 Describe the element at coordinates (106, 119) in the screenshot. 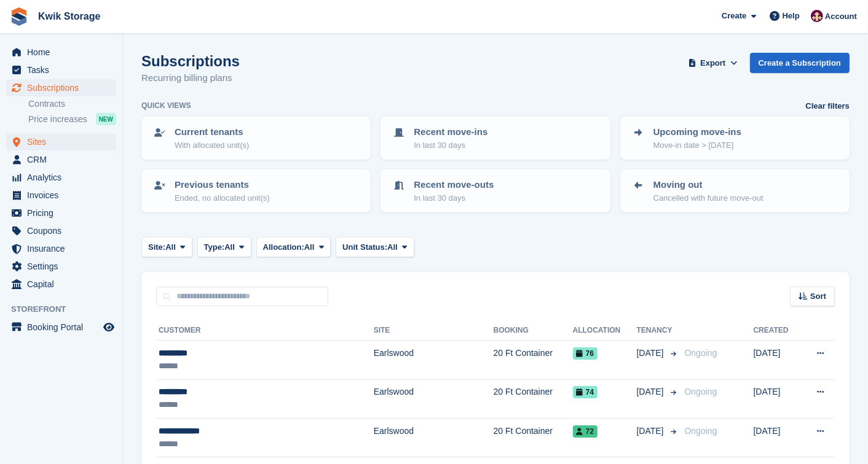

I see `div: NEW` at that location.